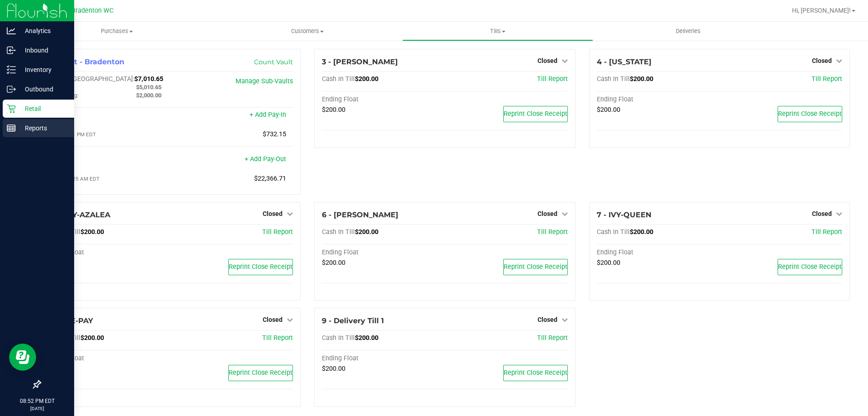  I want to click on p: Inbound, so click(43, 50).